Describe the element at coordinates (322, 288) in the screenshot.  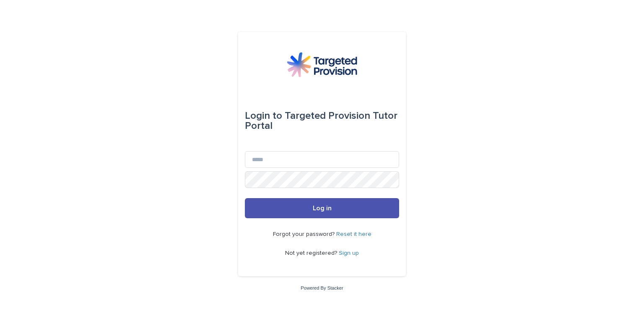
I see `a: Powered By Stacker` at that location.